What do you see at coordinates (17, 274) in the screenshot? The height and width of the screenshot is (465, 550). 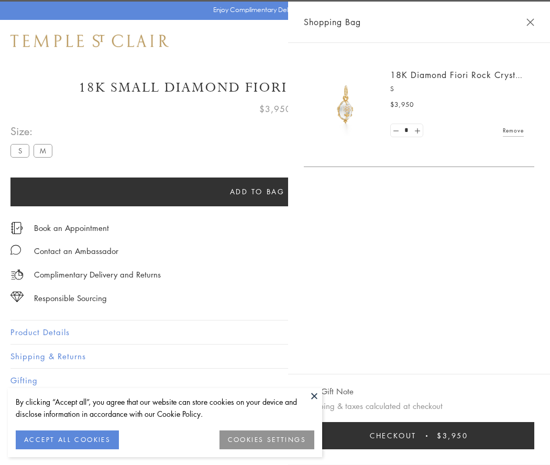 I see `img: icon_delivery.svg` at bounding box center [17, 274].